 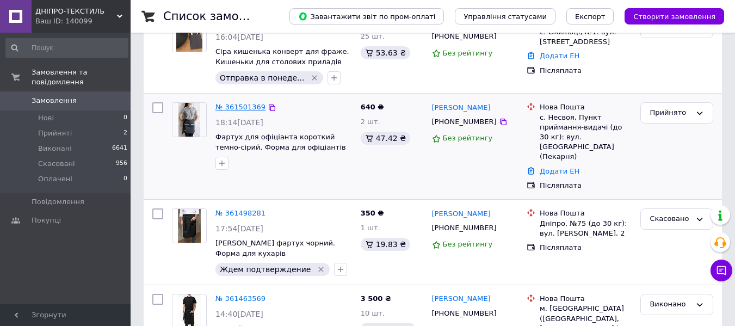 What do you see at coordinates (505, 16) in the screenshot?
I see `span: Управління статусами` at bounding box center [505, 16].